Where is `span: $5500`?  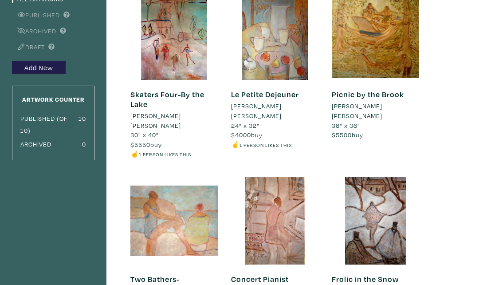 span: $5500 is located at coordinates (341, 134).